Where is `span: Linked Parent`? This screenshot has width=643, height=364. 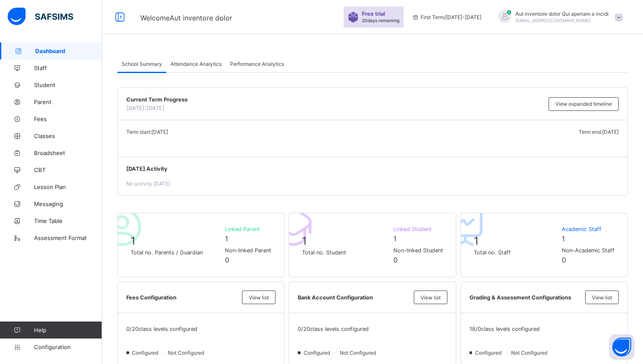 span: Linked Parent is located at coordinates (248, 229).